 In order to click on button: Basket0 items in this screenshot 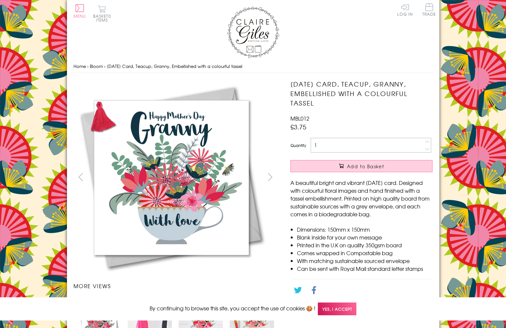, I will do `click(102, 13)`.